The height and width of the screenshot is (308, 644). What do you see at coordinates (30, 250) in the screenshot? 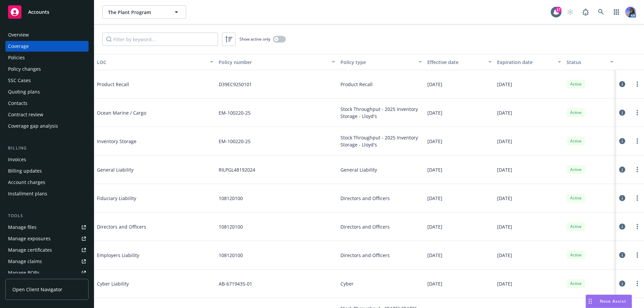
I see `div: Manage certificates` at bounding box center [30, 250].